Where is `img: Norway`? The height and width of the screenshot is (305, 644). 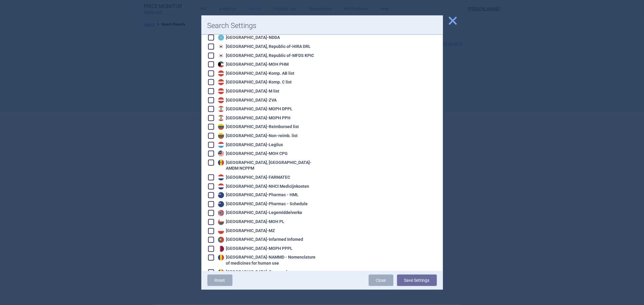
img: Norway is located at coordinates (221, 213).